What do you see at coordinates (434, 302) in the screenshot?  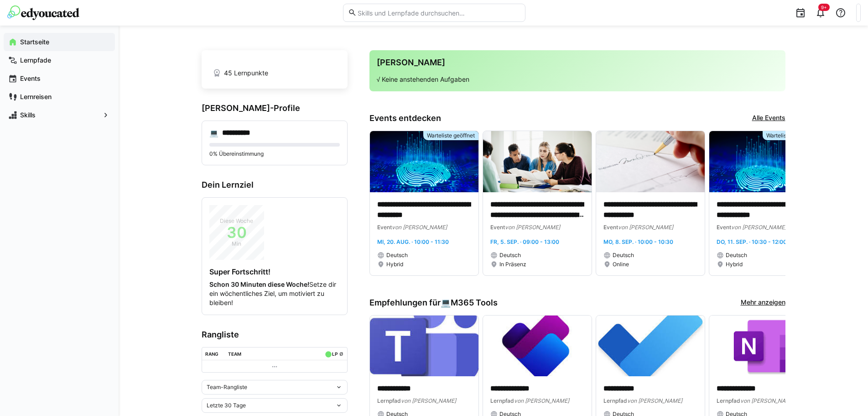 I see `h3: Empfehlungen für` at bounding box center [434, 302].